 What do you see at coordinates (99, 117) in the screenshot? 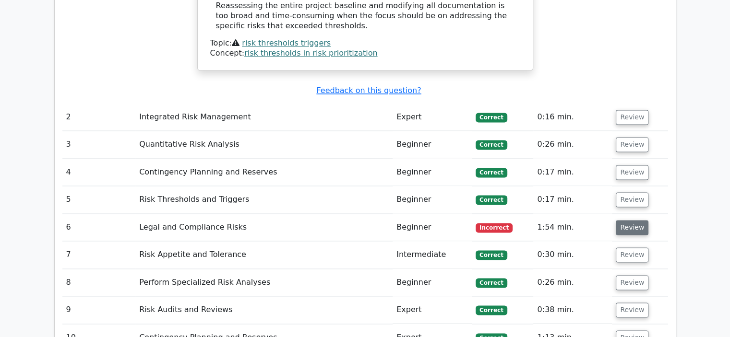
I see `td: 2` at bounding box center [99, 117].